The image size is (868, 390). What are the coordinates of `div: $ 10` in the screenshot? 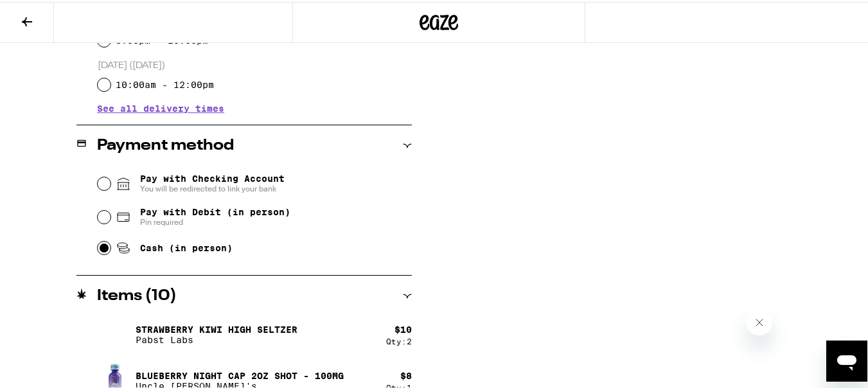 It's located at (403, 327).